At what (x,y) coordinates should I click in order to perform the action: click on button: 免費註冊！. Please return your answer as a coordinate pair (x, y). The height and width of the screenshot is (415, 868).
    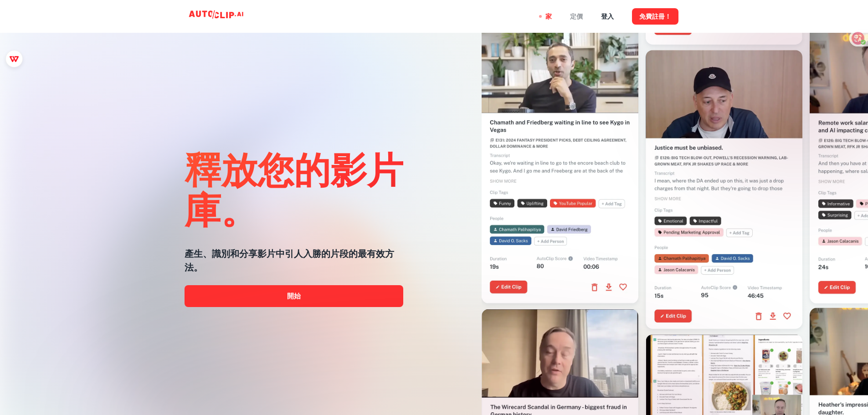
    Looking at the image, I should click on (655, 16).